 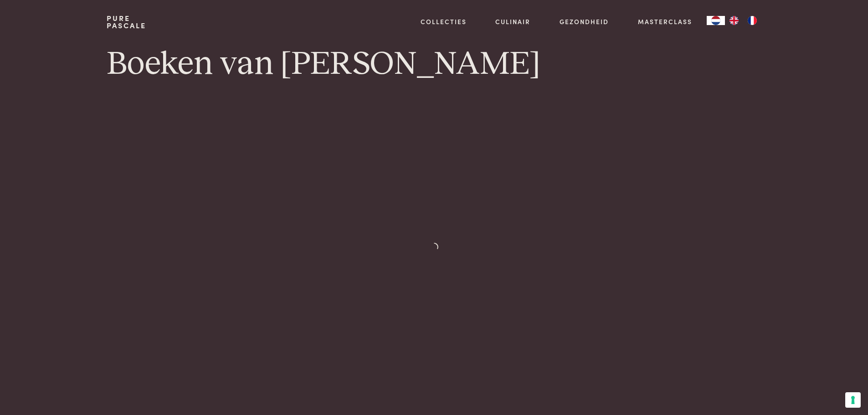 I want to click on div: Language, so click(x=716, y=21).